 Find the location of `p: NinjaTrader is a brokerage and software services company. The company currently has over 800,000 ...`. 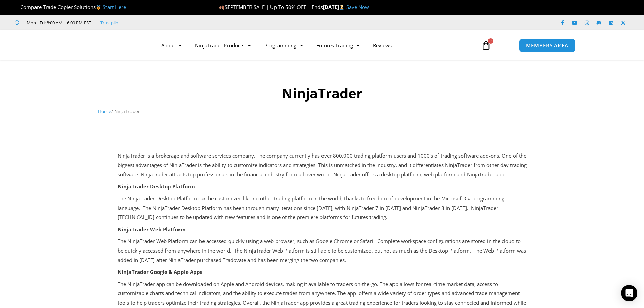

p: NinjaTrader is a brokerage and software services company. The company currently has over 800,000 ... is located at coordinates (322, 165).